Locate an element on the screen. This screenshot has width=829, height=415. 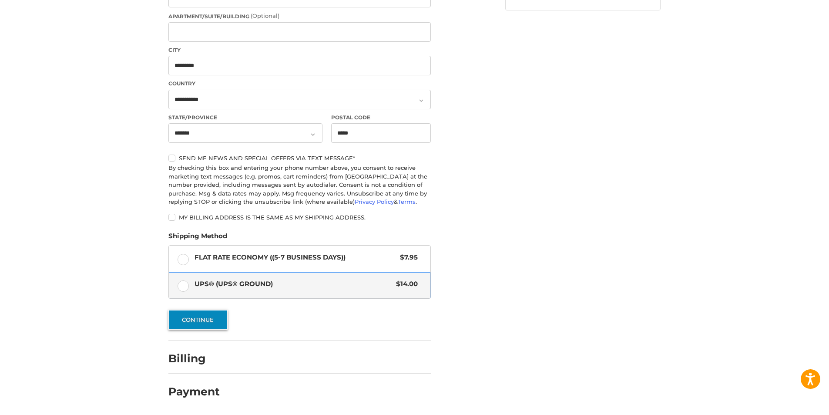
label: Postal Code is located at coordinates (381, 118).